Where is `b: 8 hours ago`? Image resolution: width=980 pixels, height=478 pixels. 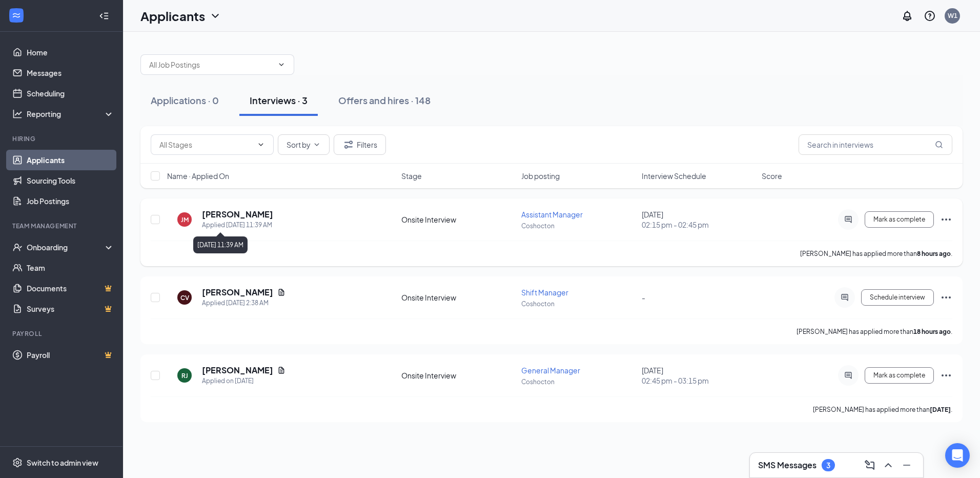
b: 8 hours ago is located at coordinates (934, 253).